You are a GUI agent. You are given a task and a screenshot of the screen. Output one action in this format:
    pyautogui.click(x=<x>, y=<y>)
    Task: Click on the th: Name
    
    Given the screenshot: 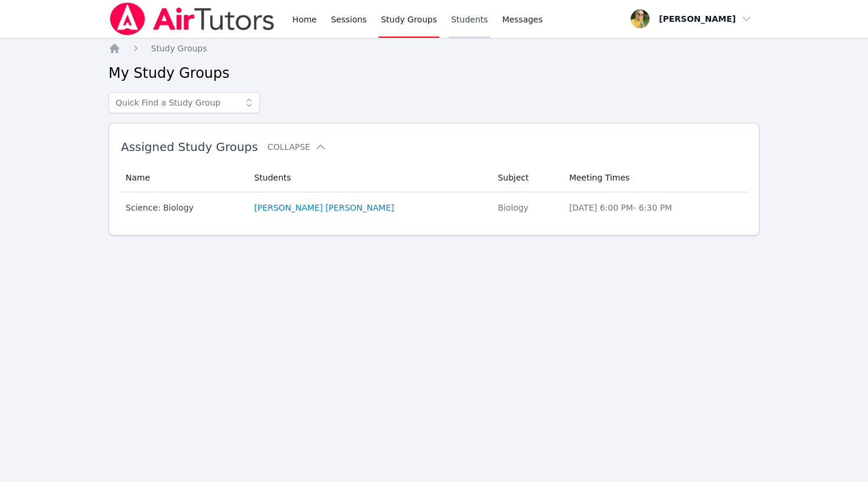 What is the action you would take?
    pyautogui.click(x=184, y=177)
    